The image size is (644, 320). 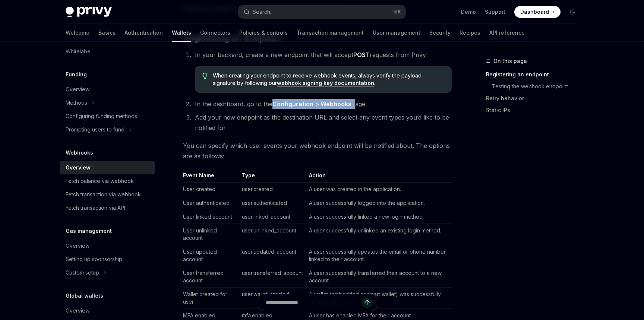 I want to click on td: A user successfully updates the email or phone number linked to their account., so click(x=379, y=256).